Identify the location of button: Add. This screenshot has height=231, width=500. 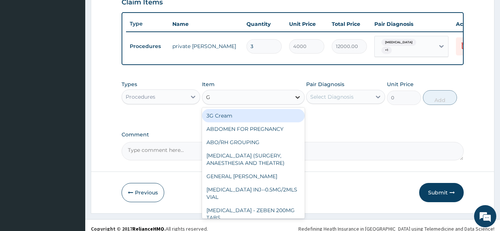
(440, 98).